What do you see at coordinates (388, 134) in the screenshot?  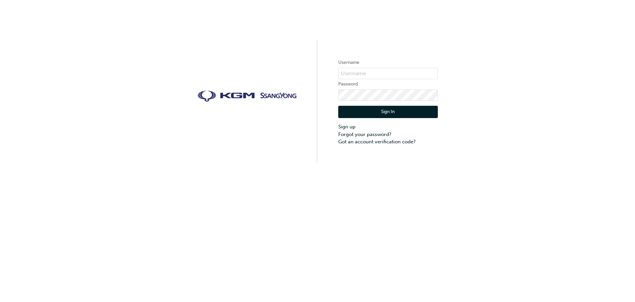 I see `a: Forgot your password?` at bounding box center [388, 134].